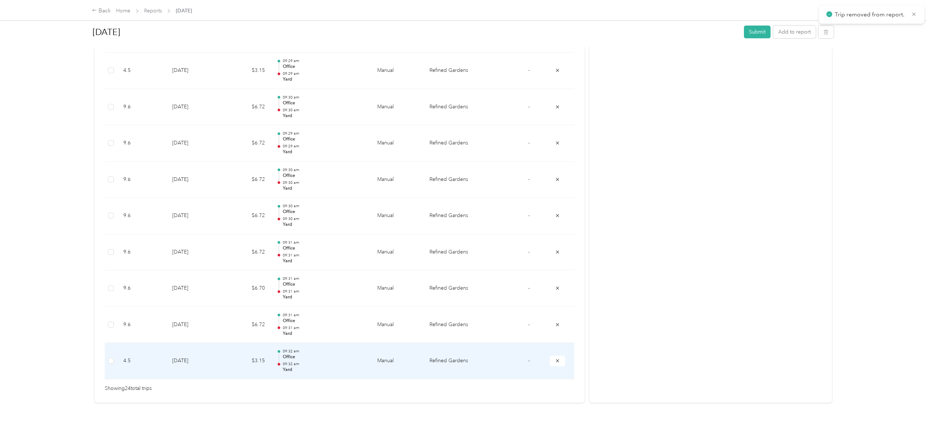 The height and width of the screenshot is (441, 930). Describe the element at coordinates (123, 11) in the screenshot. I see `a: Home` at that location.